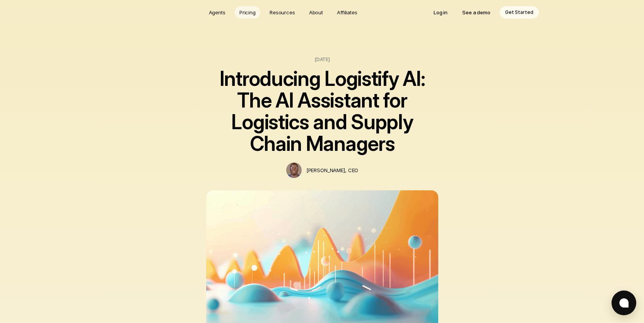 The height and width of the screenshot is (323, 644). What do you see at coordinates (624, 303) in the screenshot?
I see `button: Open chat window` at bounding box center [624, 303].